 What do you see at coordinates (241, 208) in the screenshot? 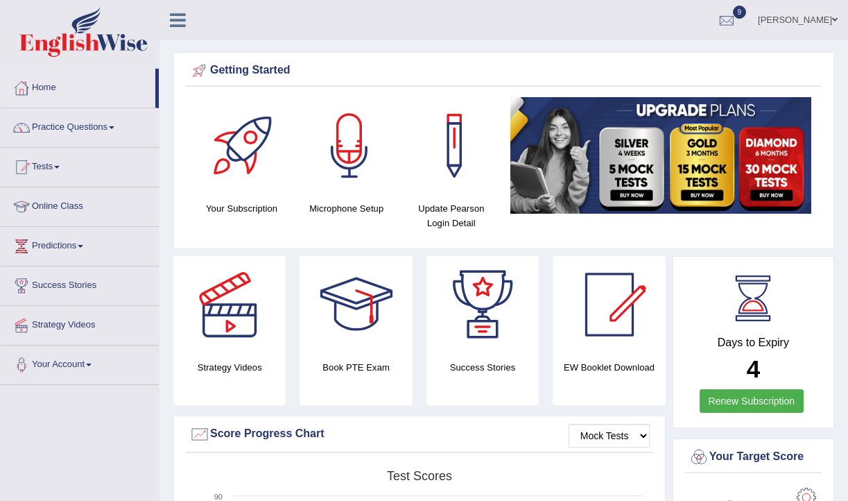
I see `h4: Your Subscription` at bounding box center [241, 208].